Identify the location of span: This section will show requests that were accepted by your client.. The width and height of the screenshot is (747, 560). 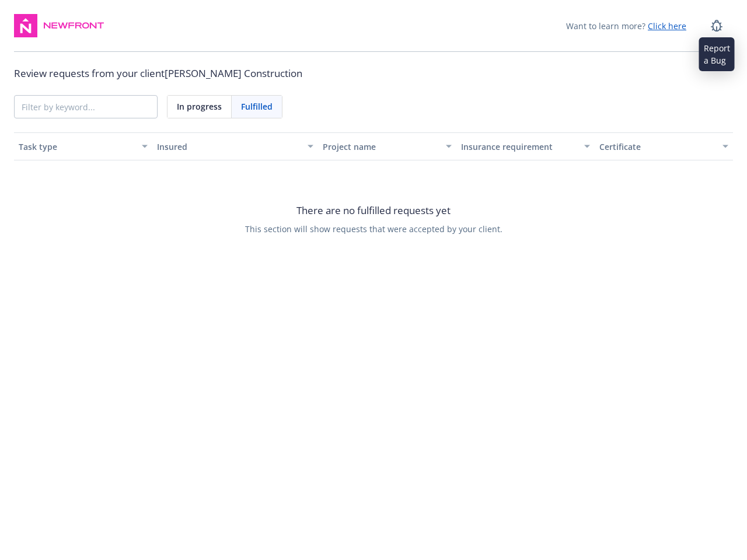
(373, 229).